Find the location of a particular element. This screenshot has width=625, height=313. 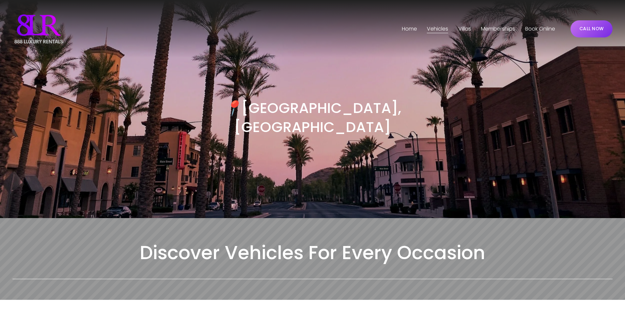

a: Memberships is located at coordinates (498, 29).